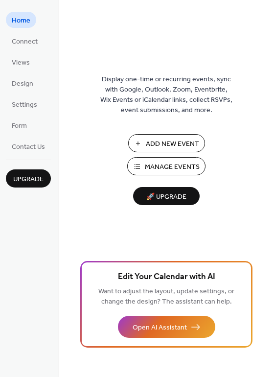 The width and height of the screenshot is (274, 377). I want to click on span: Design, so click(23, 84).